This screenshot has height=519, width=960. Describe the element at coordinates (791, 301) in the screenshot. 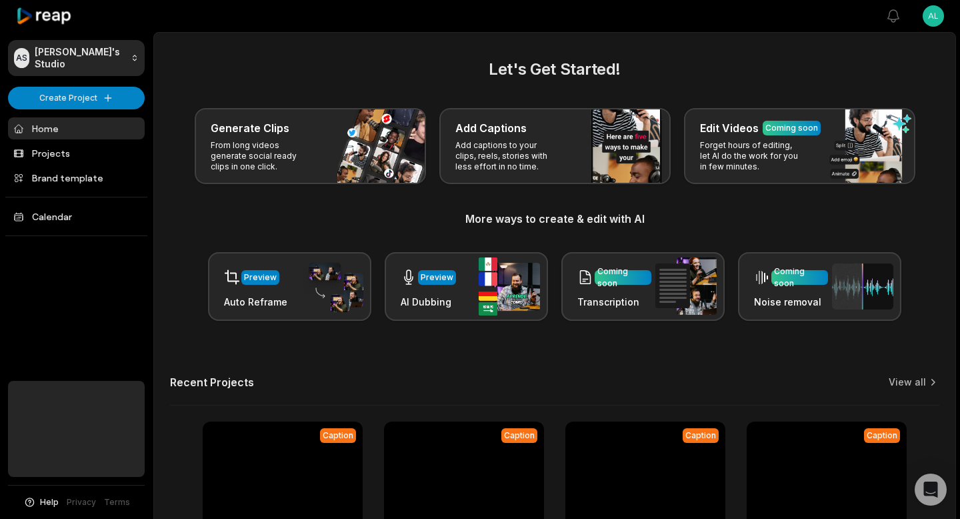

I see `h3: Noise removal` at that location.